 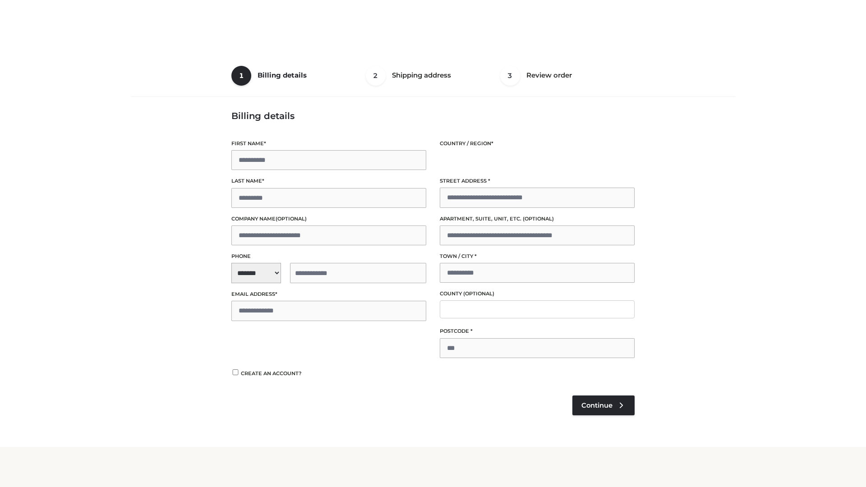 What do you see at coordinates (329, 294) in the screenshot?
I see `label: Email address` at bounding box center [329, 294].